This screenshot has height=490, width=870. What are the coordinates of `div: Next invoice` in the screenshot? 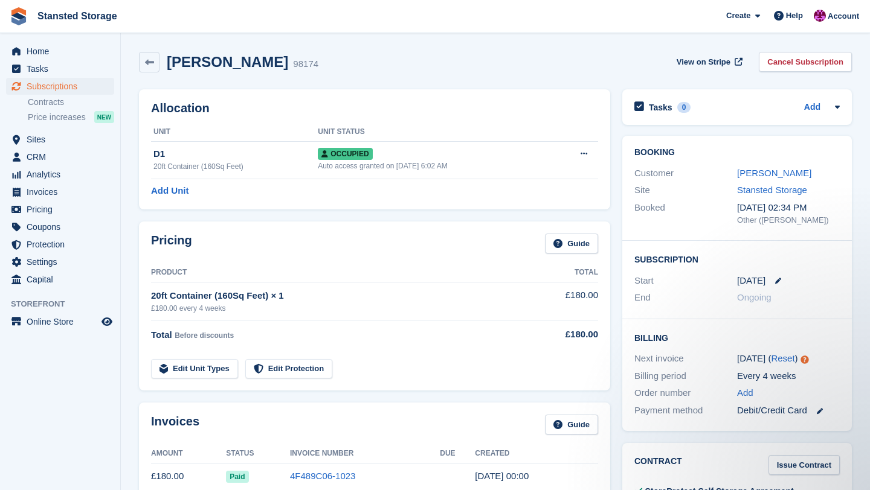 It's located at (686, 359).